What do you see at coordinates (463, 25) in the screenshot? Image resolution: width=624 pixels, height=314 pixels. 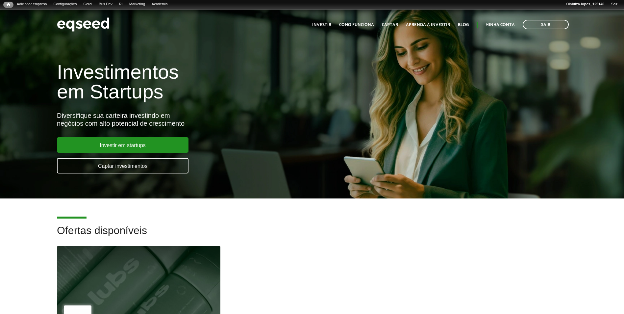 I see `a: Blog` at bounding box center [463, 25].